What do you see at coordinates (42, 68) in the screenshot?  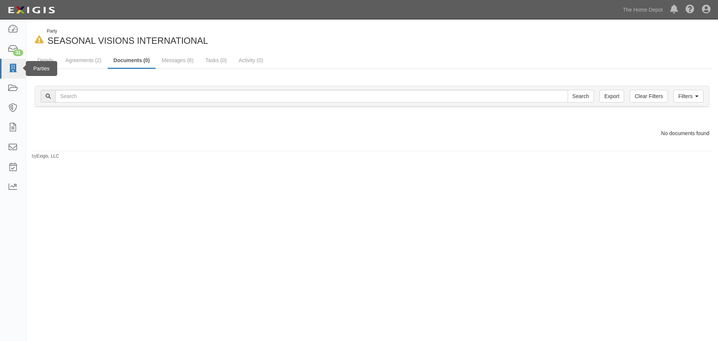 I see `div: Parties` at bounding box center [42, 68].